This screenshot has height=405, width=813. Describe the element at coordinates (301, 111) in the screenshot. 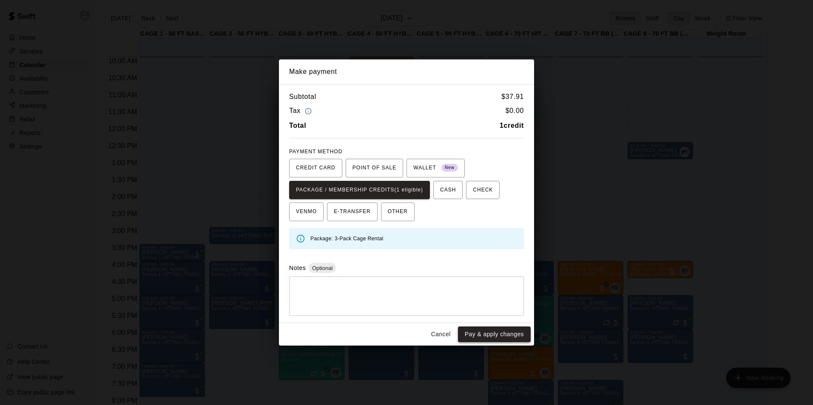

I see `h6: Tax` at that location.